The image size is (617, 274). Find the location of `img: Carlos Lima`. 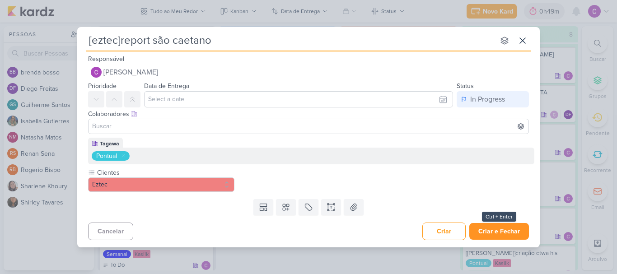

img: Carlos Lima is located at coordinates (96, 72).